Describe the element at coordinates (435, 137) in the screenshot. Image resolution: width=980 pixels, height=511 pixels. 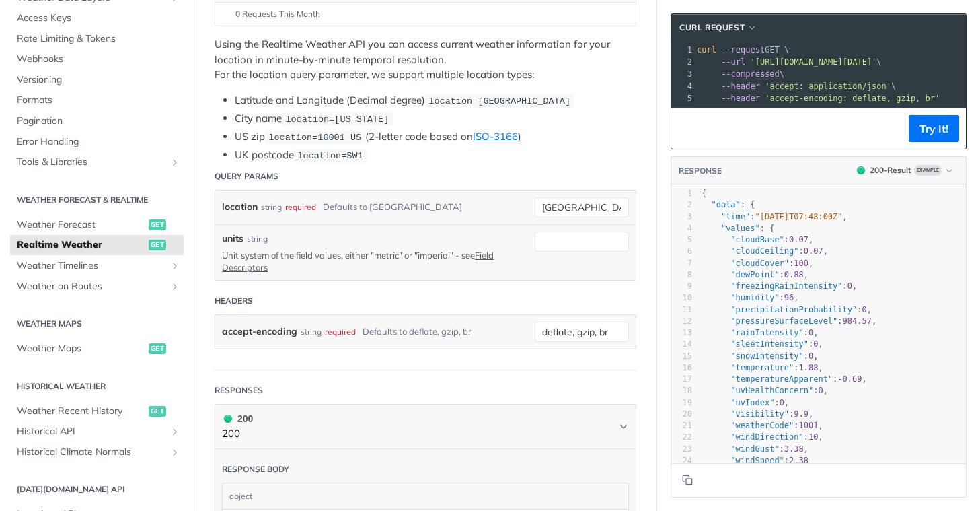
I see `li: US zip (2-letter code based on )` at that location.